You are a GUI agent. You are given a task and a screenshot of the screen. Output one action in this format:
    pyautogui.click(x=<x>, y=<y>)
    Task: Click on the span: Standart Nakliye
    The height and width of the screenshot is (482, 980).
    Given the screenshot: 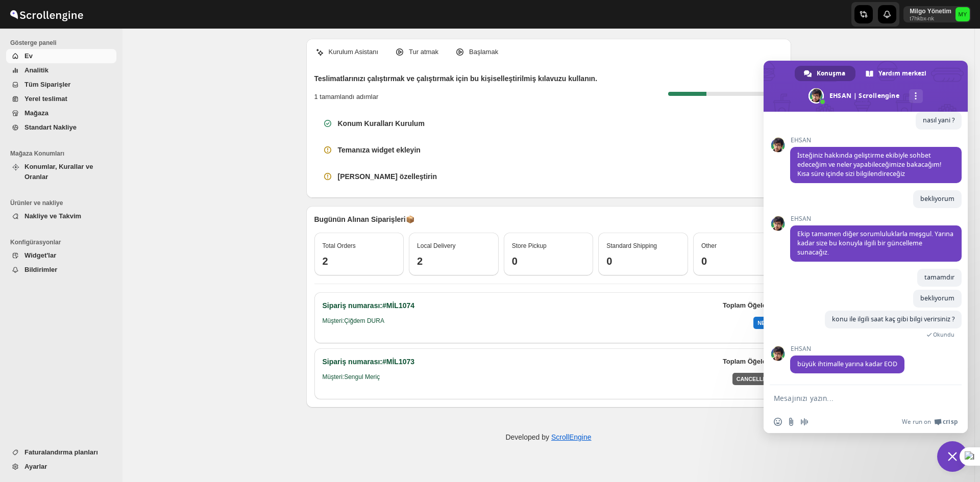 What is the action you would take?
    pyautogui.click(x=50, y=127)
    